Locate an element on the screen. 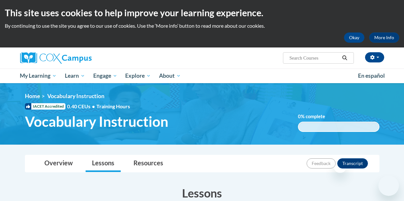 This screenshot has height=201, width=404. a: Overview is located at coordinates (58, 164).